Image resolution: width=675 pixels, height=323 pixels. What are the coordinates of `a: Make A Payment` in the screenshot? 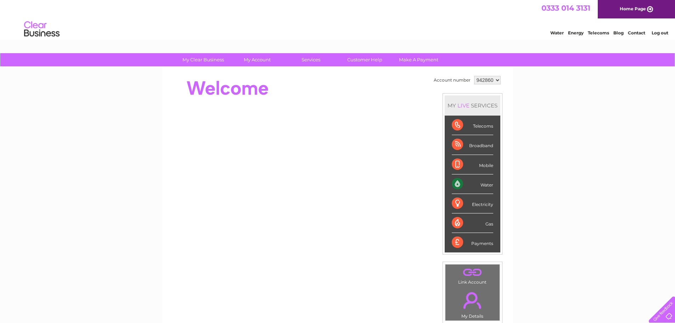 It's located at (419, 60).